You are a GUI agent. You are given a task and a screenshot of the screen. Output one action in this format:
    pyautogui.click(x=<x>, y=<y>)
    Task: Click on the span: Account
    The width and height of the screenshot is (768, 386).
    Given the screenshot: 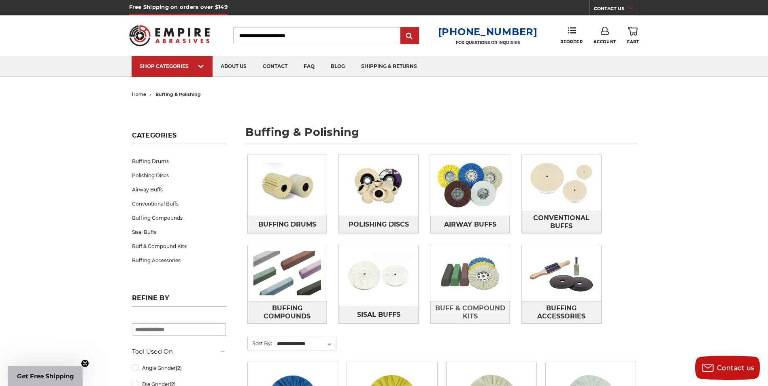 What is the action you would take?
    pyautogui.click(x=605, y=42)
    